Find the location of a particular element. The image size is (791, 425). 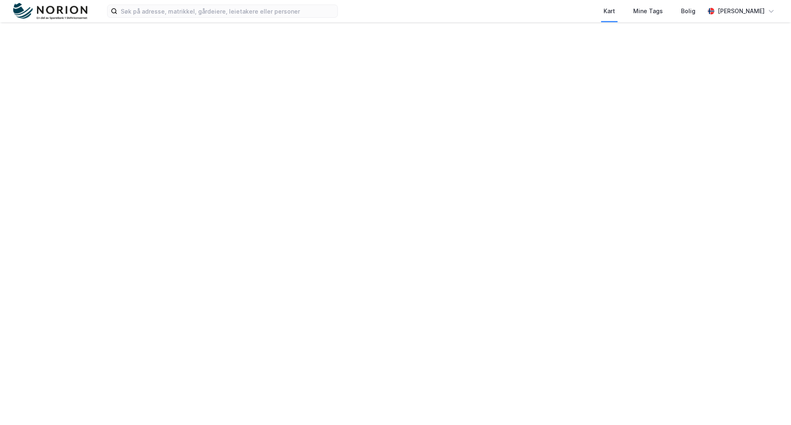

div: Mine Tags is located at coordinates (648, 11).